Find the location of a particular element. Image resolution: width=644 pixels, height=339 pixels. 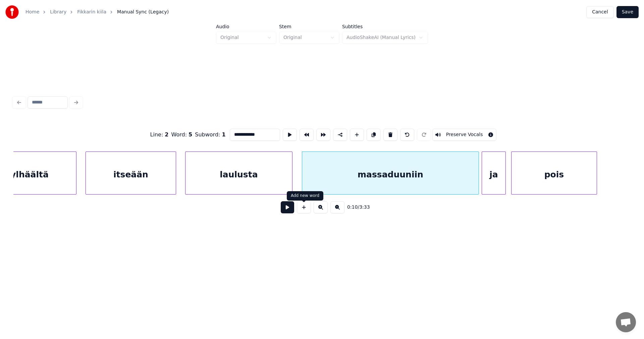

span: Manual Sync (Legacy) is located at coordinates (143, 12).